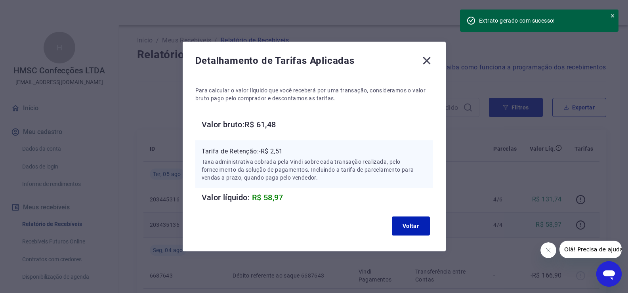 This screenshot has width=628, height=293. I want to click on div: Detalhamento de Tarifas Aplicadas, so click(314, 62).